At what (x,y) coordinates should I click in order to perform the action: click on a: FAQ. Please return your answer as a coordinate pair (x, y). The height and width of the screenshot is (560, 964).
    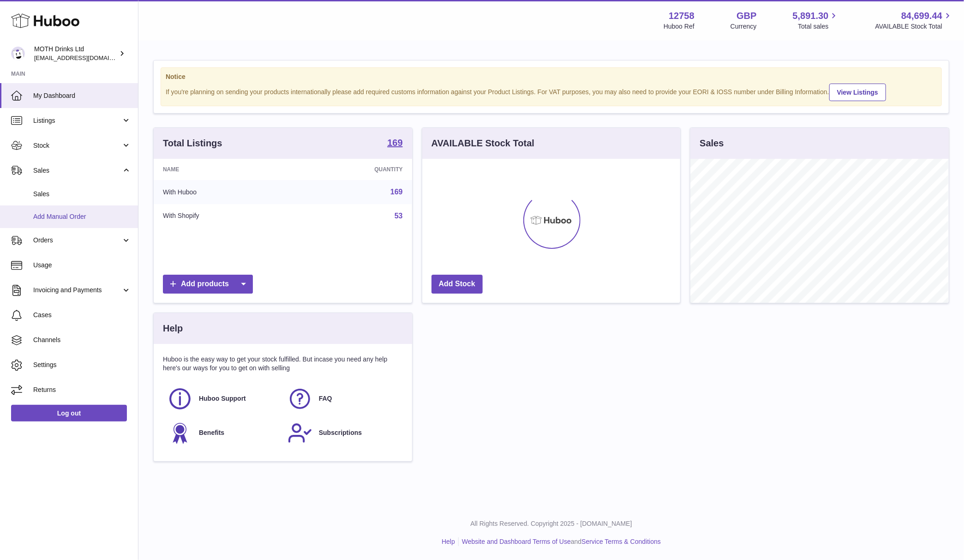
    Looking at the image, I should click on (343, 399).